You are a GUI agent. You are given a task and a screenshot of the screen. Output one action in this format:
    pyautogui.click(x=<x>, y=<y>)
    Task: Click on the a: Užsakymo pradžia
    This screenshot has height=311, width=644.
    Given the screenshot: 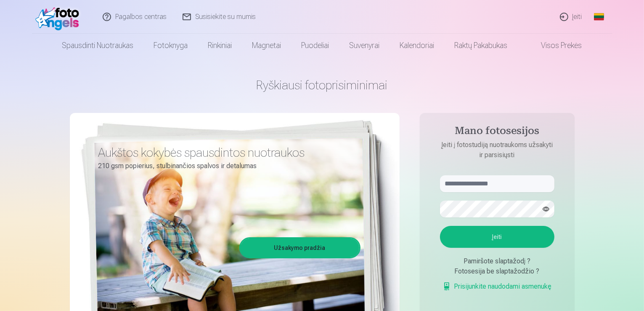 What is the action you would take?
    pyautogui.click(x=300, y=248)
    